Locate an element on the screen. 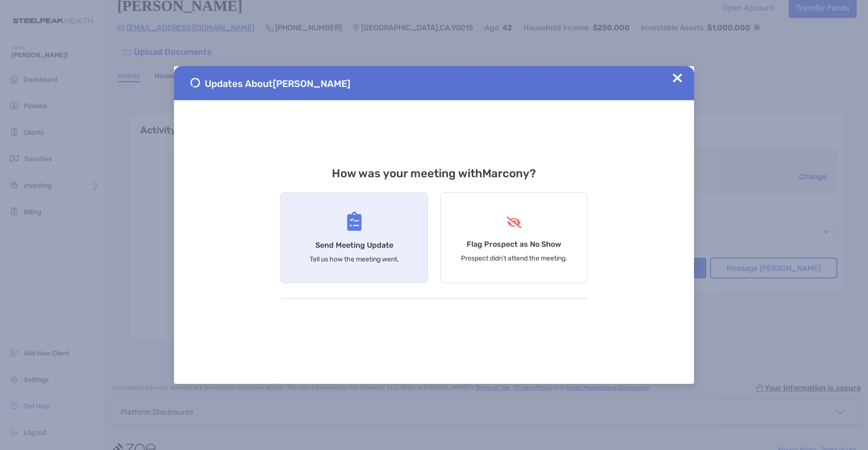 Image resolution: width=868 pixels, height=450 pixels. h3: How was your meeting with Marcony ? is located at coordinates (434, 174).